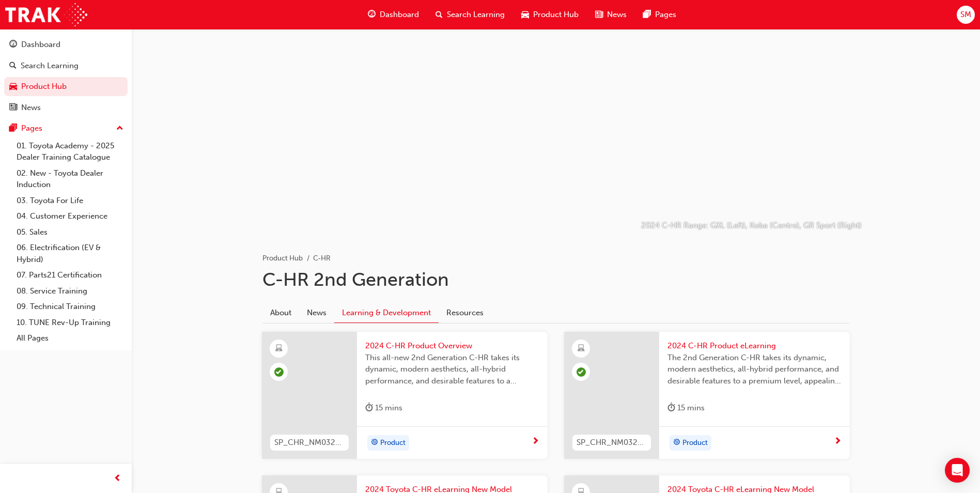 This screenshot has height=493, width=980. What do you see at coordinates (322, 258) in the screenshot?
I see `li: C-HR` at bounding box center [322, 258].